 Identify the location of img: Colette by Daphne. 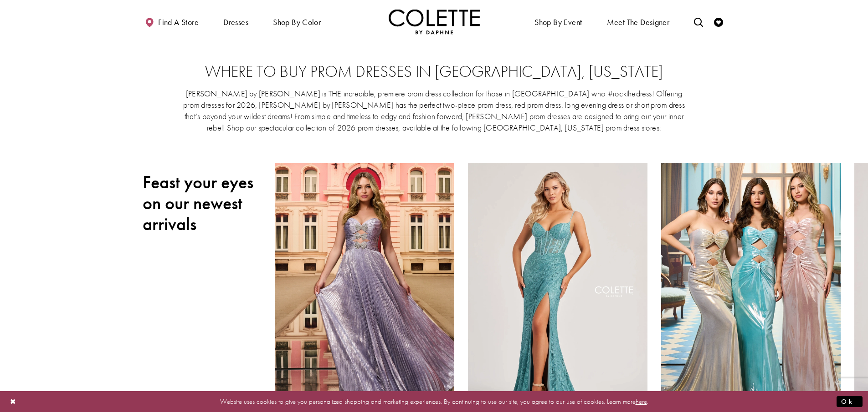
(434, 21).